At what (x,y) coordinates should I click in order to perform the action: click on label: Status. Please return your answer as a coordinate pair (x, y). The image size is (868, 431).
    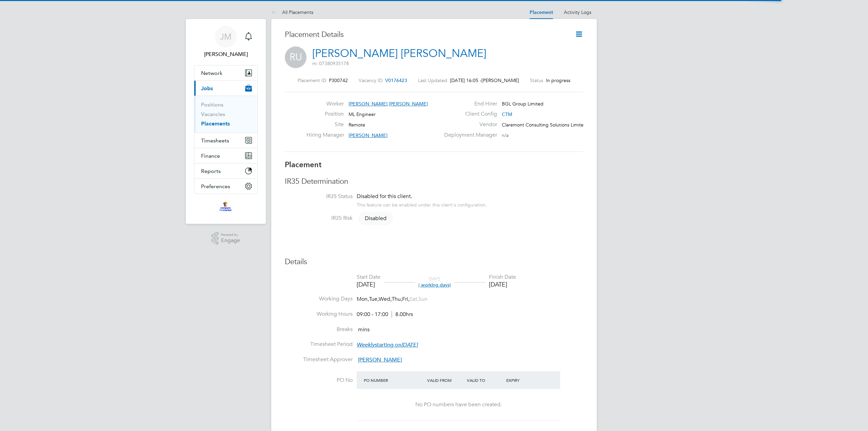
    Looking at the image, I should click on (537, 80).